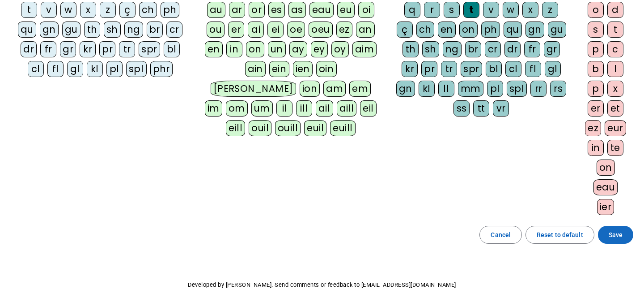  What do you see at coordinates (255, 69) in the screenshot?
I see `div: ain` at bounding box center [255, 69].